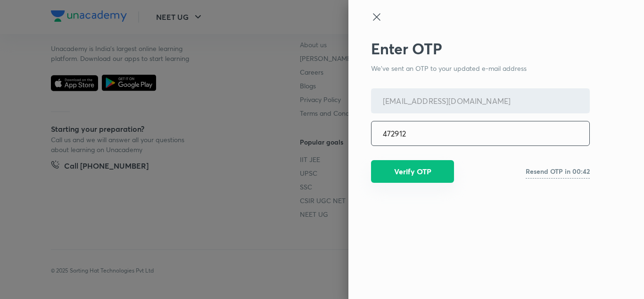 This screenshot has width=644, height=299. Describe the element at coordinates (480, 100) in the screenshot. I see `input: Email` at that location.